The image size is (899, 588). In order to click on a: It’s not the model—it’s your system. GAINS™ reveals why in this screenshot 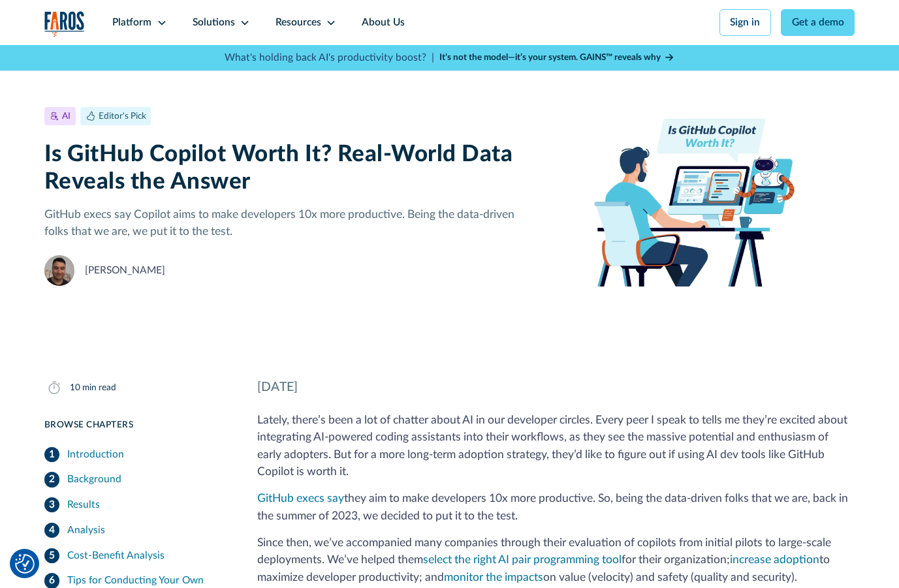, I will do `click(557, 57)`.